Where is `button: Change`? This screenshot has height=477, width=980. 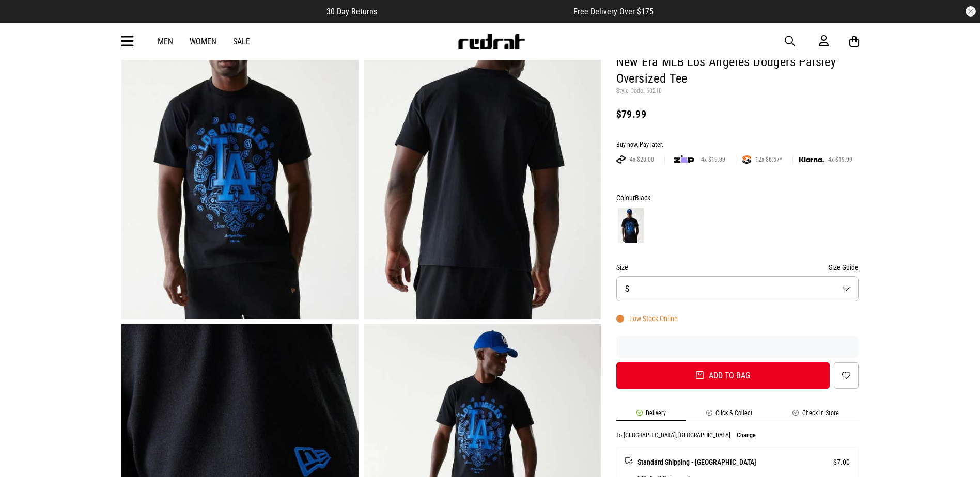 button: Change is located at coordinates (746, 435).